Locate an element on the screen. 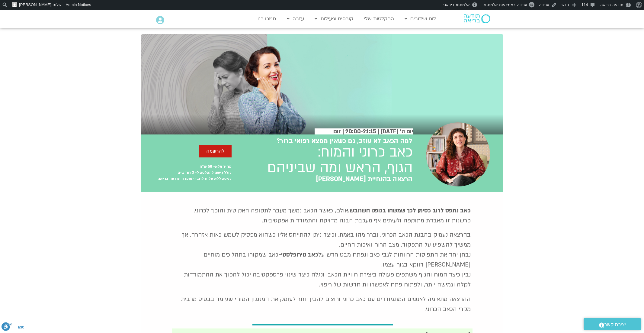 The height and width of the screenshot is (333, 644). a: ההקלטות שלי is located at coordinates (379, 19).